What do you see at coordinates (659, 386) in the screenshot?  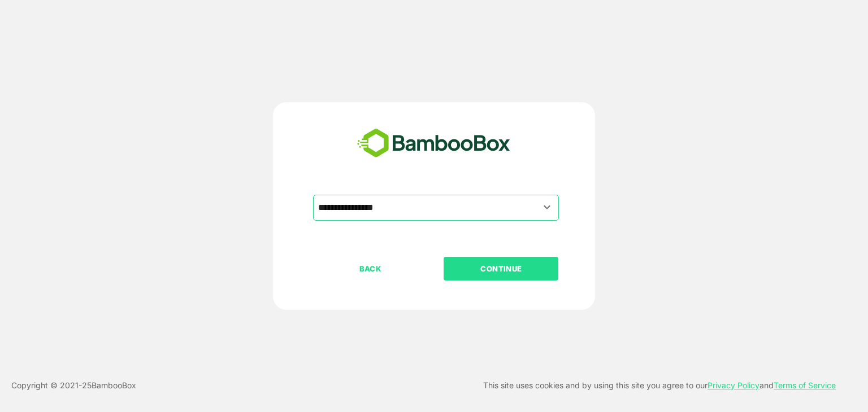 I see `p: This site uses cookies and by using this site you agree to our and` at bounding box center [659, 386].